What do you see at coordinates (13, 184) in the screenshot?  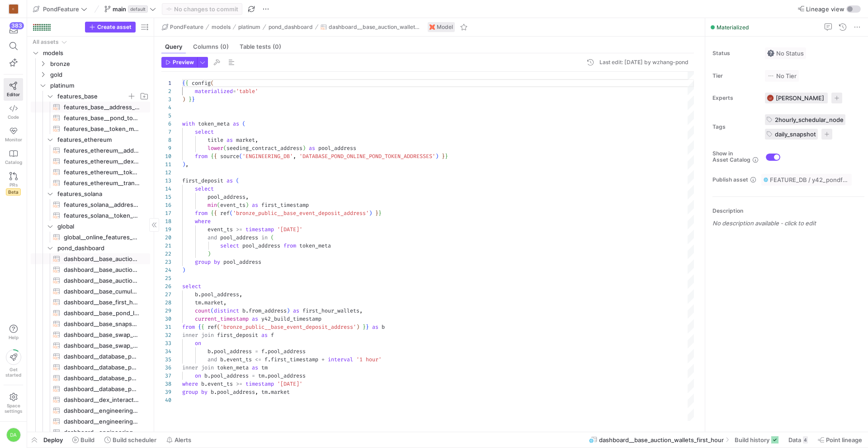 I see `a: PRsBeta` at bounding box center [13, 184].